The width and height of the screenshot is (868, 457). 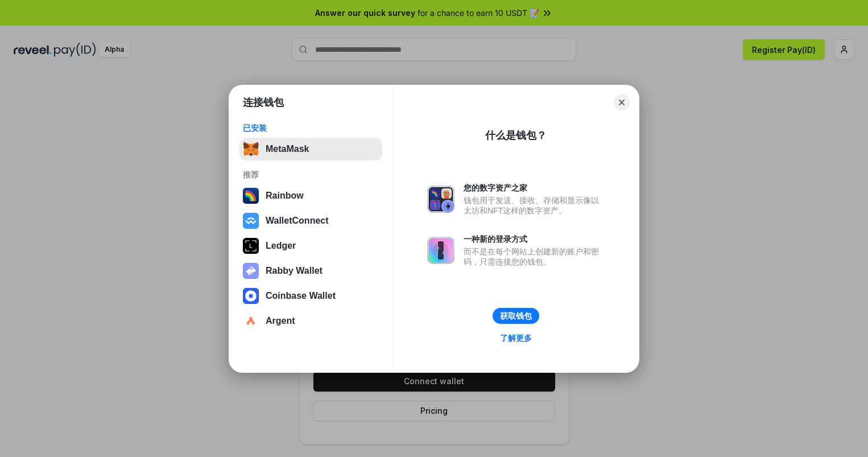 I want to click on button: WalletConnect, so click(x=311, y=221).